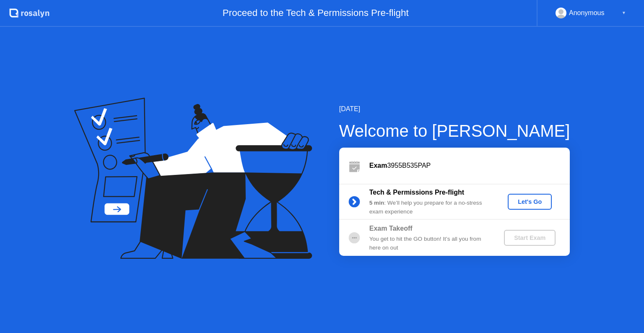 The image size is (644, 333). I want to click on b: Tech & Permissions Pre-flight, so click(416, 192).